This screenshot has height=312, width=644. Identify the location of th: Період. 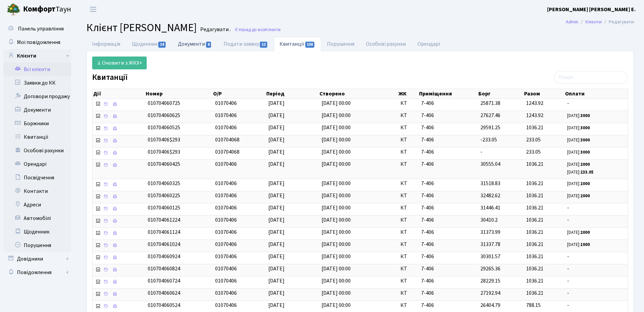
(292, 93).